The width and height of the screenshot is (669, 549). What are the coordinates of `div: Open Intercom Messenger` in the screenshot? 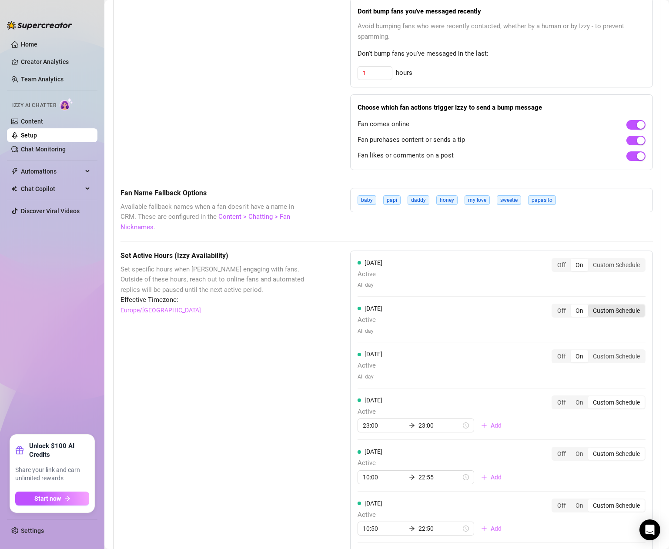 It's located at (650, 530).